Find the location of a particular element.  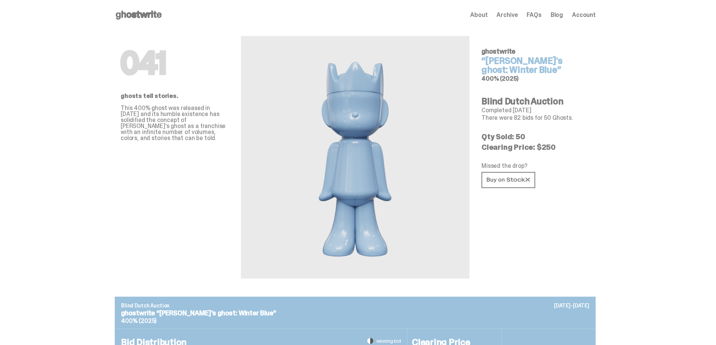

p: Missed the drop? is located at coordinates (536, 166).